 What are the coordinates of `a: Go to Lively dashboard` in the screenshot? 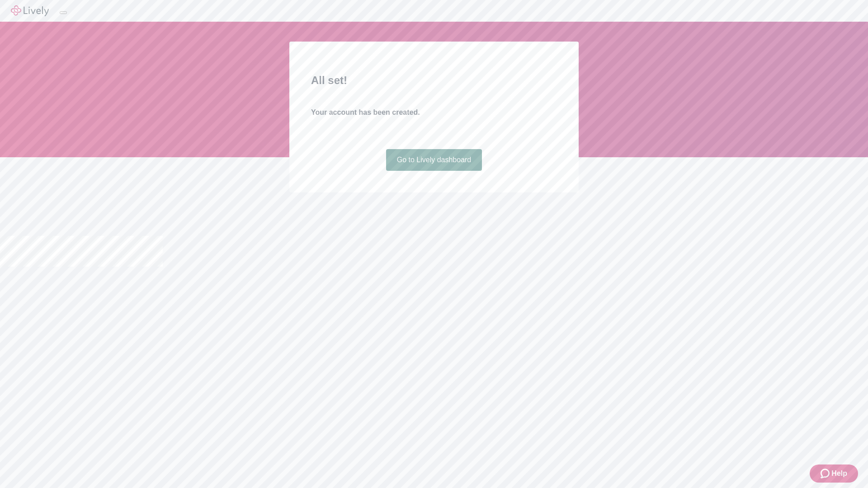 It's located at (434, 160).